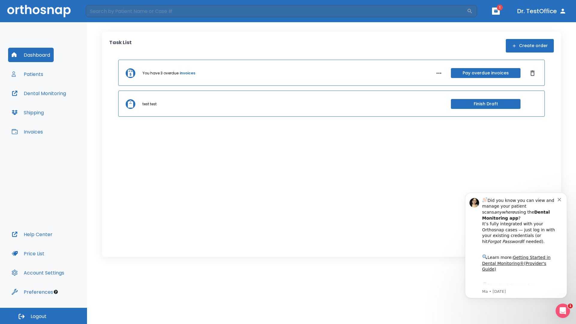 The width and height of the screenshot is (576, 324). What do you see at coordinates (60, 75) in the screenshot?
I see `a: Getting Started in Dental Monitoring` at bounding box center [60, 75].